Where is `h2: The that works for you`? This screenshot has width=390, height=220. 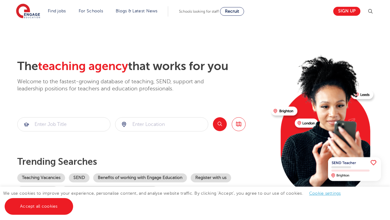
h2: The that works for you is located at coordinates (142, 66).